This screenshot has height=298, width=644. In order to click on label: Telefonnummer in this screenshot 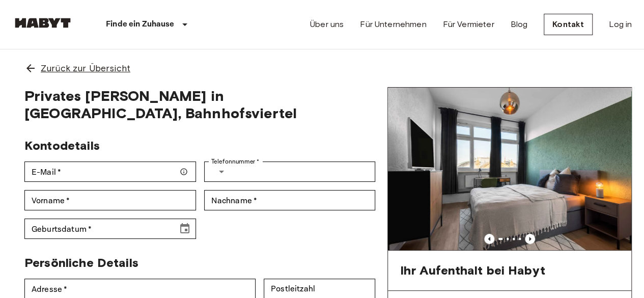, I will do `click(235, 162)`.